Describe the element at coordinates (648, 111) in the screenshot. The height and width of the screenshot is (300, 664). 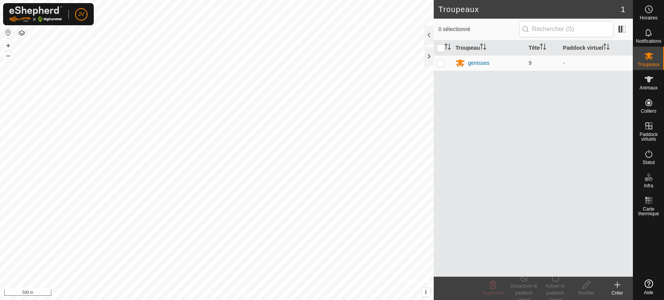
I see `span: Colliers` at that location.